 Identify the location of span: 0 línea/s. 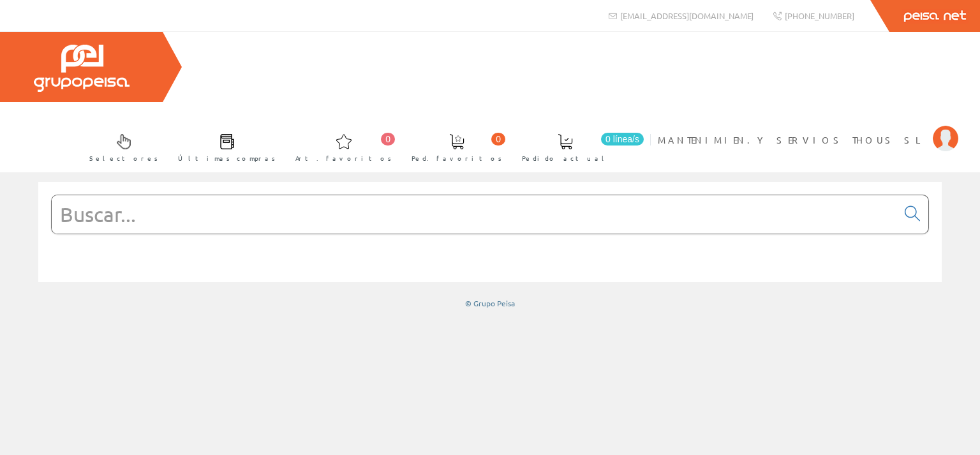
(622, 139).